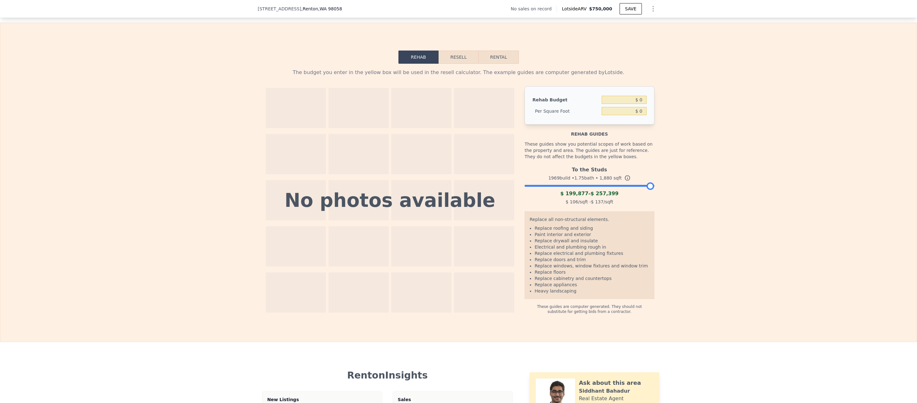 This screenshot has height=403, width=917. Describe the element at coordinates (592, 272) in the screenshot. I see `li: Replace floors` at that location.